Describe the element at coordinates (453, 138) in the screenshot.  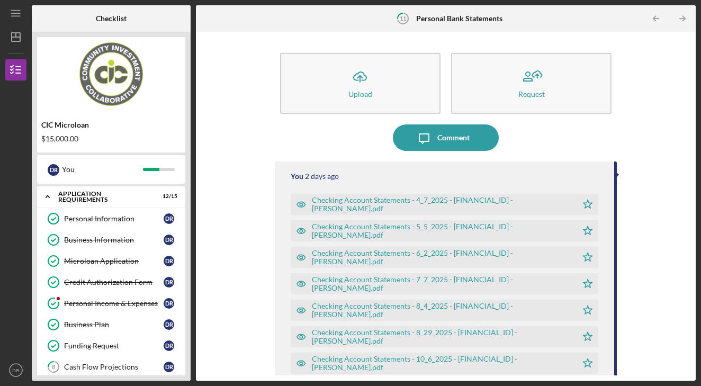
I see `div: Comment` at that location.